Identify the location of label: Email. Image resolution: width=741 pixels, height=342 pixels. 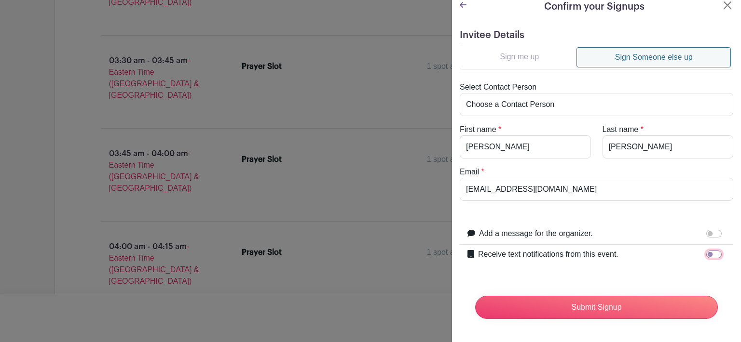
(469, 172).